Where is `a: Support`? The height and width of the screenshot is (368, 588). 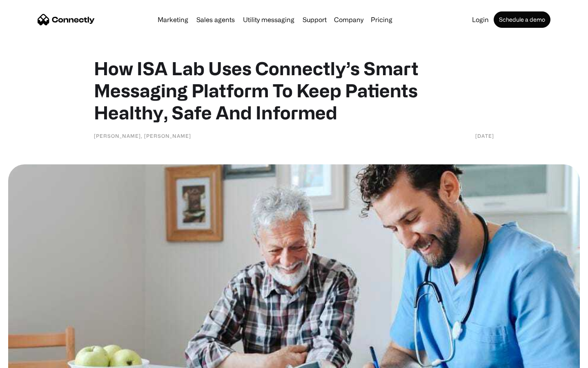
a: Support is located at coordinates (315, 20).